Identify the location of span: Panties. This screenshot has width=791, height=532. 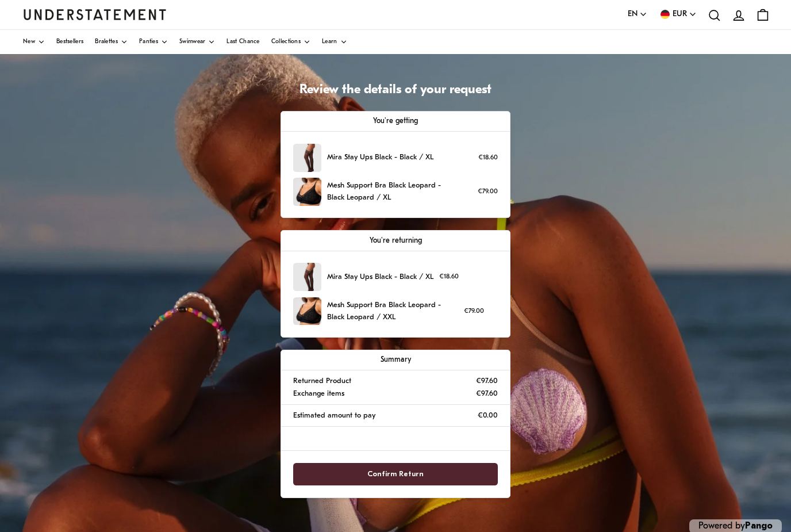
(148, 42).